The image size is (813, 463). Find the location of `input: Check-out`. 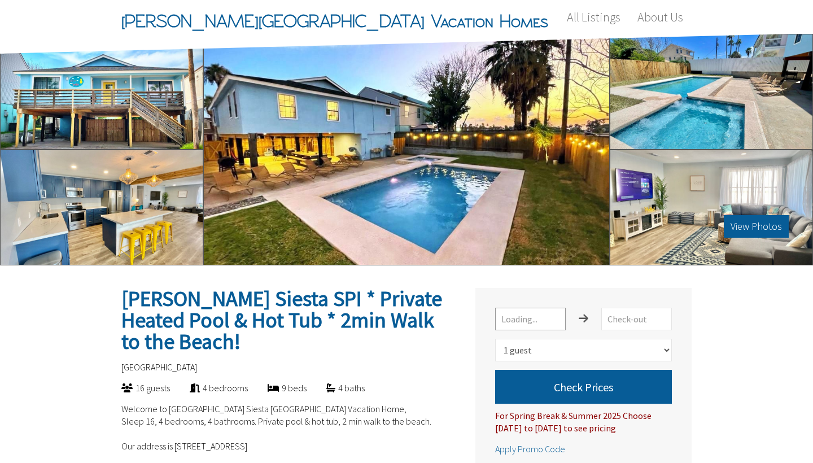

input: Check-out is located at coordinates (636, 319).